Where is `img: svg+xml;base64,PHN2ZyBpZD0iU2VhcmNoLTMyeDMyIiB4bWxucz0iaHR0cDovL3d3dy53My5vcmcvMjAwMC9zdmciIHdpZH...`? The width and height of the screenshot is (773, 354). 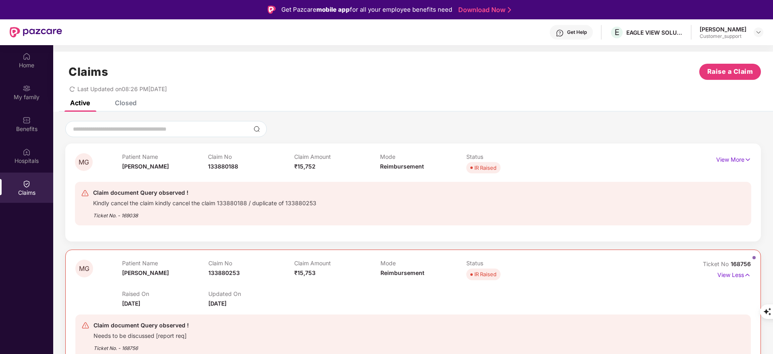 img: svg+xml;base64,PHN2ZyBpZD0iU2VhcmNoLTMyeDMyIiB4bWxucz0iaHR0cDovL3d3dy53My5vcmcvMjAwMC9zdmciIHdpZH... is located at coordinates (257, 129).